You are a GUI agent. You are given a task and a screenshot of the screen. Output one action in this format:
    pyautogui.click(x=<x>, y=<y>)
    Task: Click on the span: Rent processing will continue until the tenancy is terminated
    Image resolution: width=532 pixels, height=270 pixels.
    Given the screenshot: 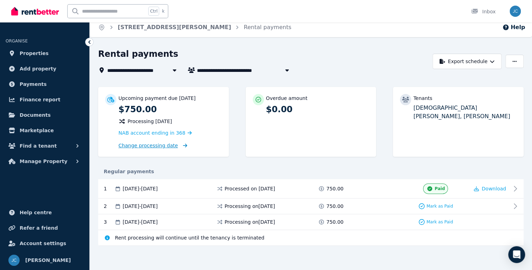 What is the action you would take?
    pyautogui.click(x=190, y=238)
    